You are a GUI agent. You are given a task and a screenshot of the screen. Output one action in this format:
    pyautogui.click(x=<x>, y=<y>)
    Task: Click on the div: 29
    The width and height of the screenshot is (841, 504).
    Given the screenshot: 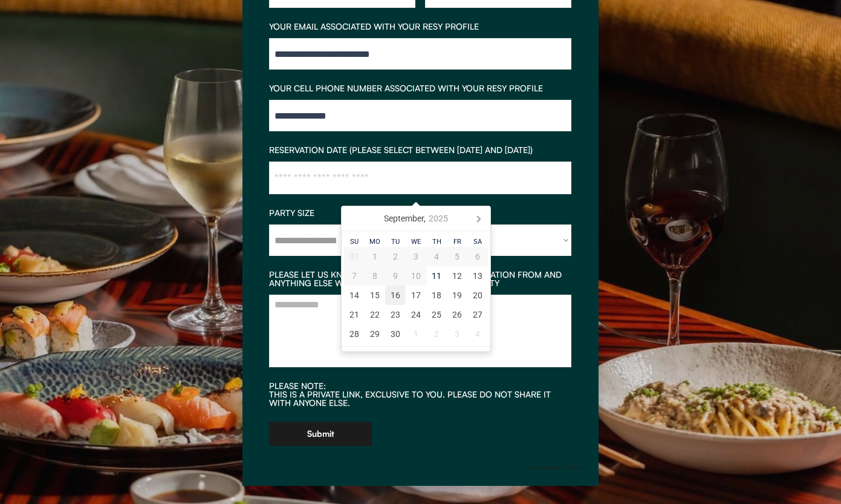 What is the action you would take?
    pyautogui.click(x=375, y=334)
    